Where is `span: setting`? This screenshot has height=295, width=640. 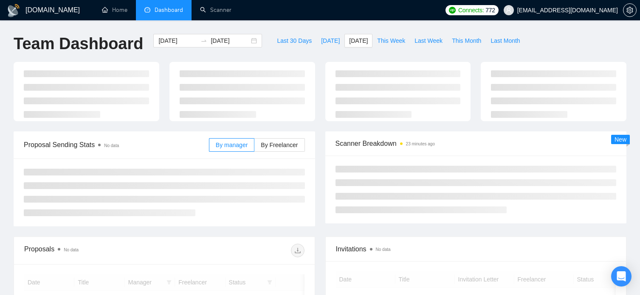
span: setting is located at coordinates (630, 10).